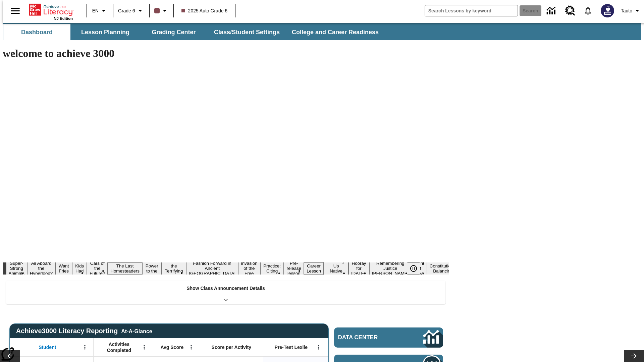 The width and height of the screenshot is (644, 362). I want to click on div: At-A-Glance, so click(136, 331).